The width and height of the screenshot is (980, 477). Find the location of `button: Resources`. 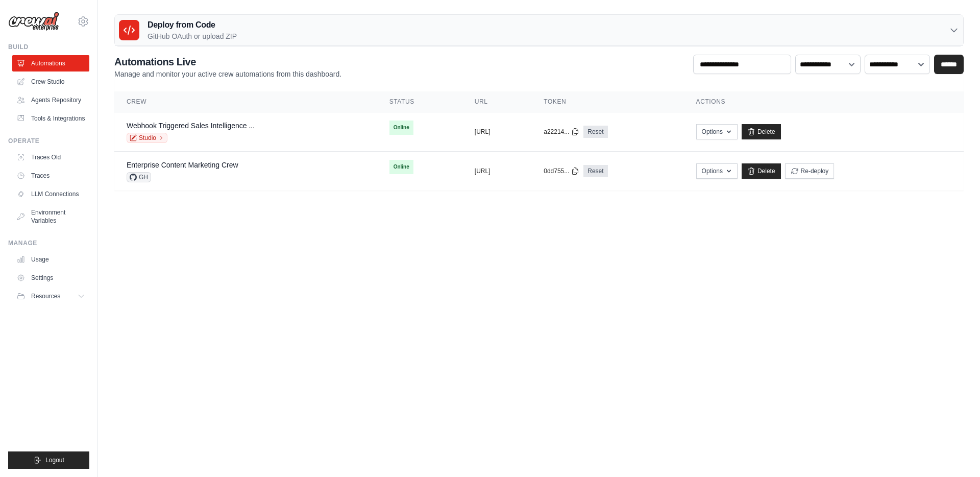

button: Resources is located at coordinates (50, 296).